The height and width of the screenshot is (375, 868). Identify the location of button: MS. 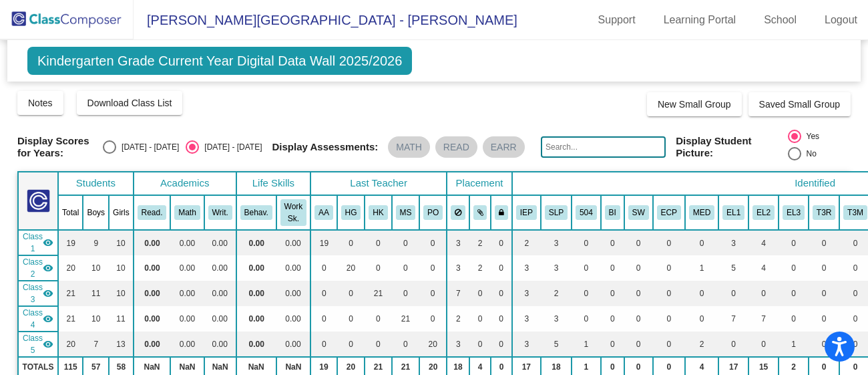
(406, 212).